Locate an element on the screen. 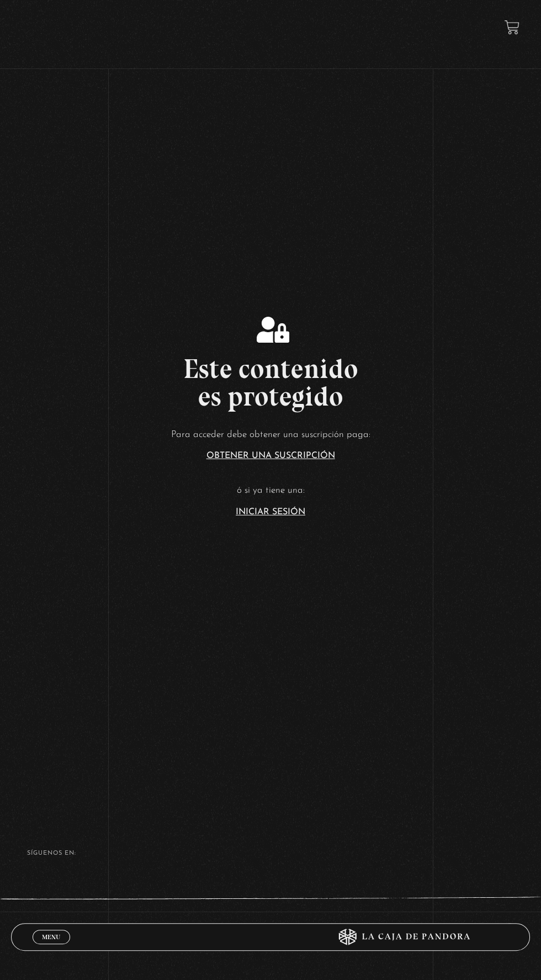  a: Obtener una suscripción is located at coordinates (270, 456).